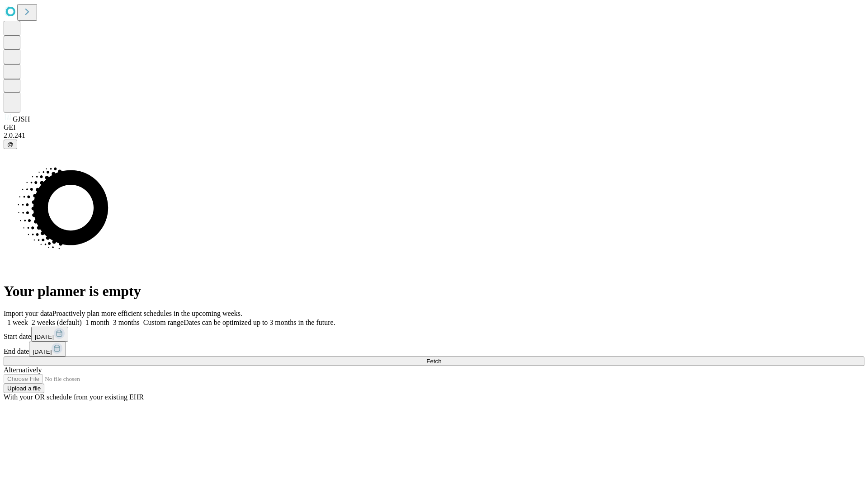  What do you see at coordinates (74, 397) in the screenshot?
I see `span: With your OR schedule from your existing EHR` at bounding box center [74, 397].